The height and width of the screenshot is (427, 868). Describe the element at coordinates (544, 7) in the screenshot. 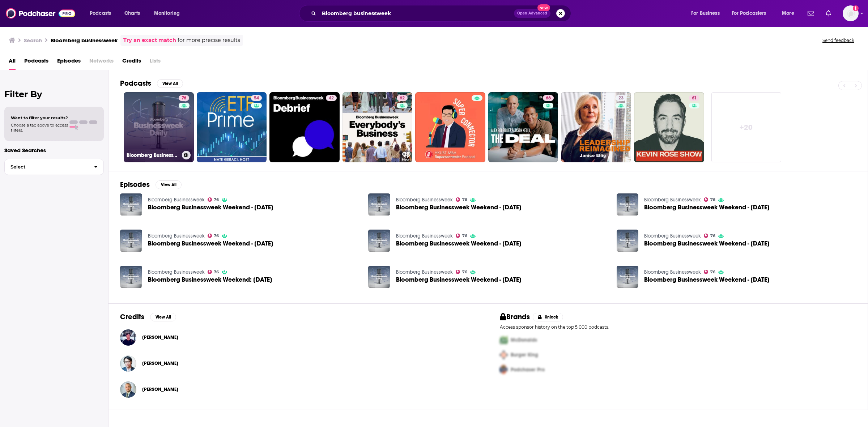

I see `span: New` at that location.